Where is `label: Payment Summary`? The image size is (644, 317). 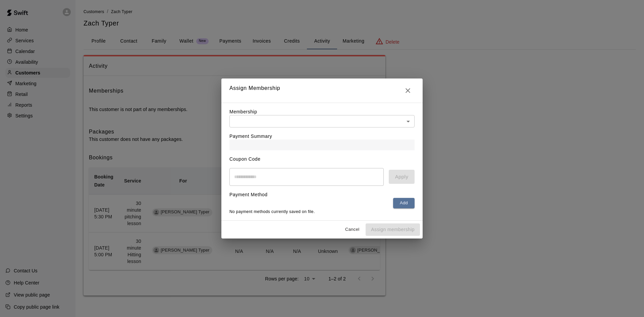 label: Payment Summary is located at coordinates (251, 136).